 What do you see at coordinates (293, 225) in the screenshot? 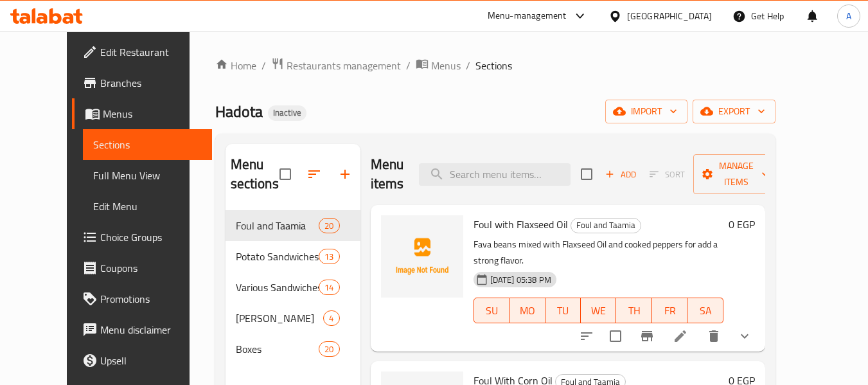
I see `div: Foul and Taamia20` at bounding box center [293, 225].